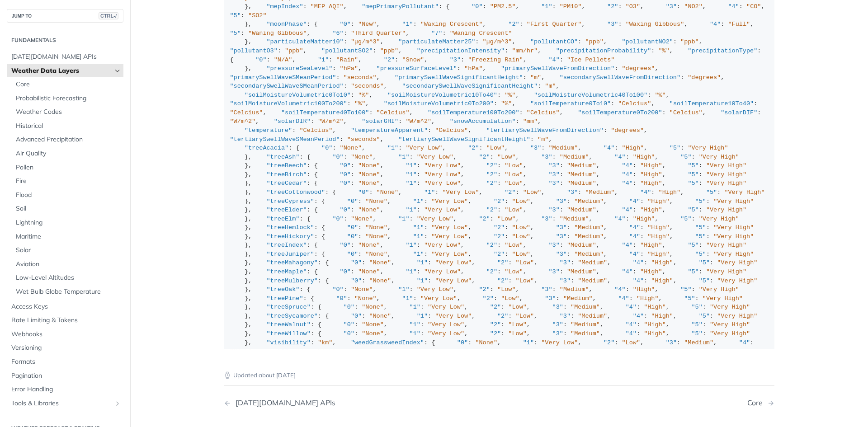 The height and width of the screenshot is (427, 868). I want to click on a: Next Page: Core, so click(761, 403).